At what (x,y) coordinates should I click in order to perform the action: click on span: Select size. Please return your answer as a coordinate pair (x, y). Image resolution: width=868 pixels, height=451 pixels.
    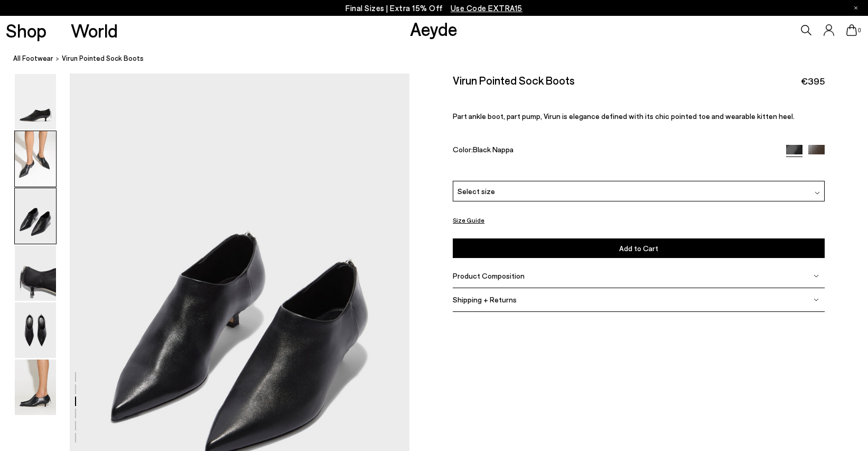
    Looking at the image, I should click on (476, 191).